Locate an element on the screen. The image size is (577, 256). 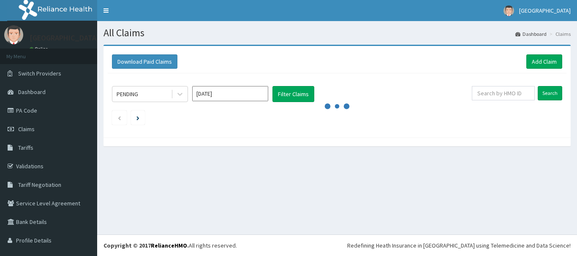
a: Add Claim is located at coordinates (544, 62).